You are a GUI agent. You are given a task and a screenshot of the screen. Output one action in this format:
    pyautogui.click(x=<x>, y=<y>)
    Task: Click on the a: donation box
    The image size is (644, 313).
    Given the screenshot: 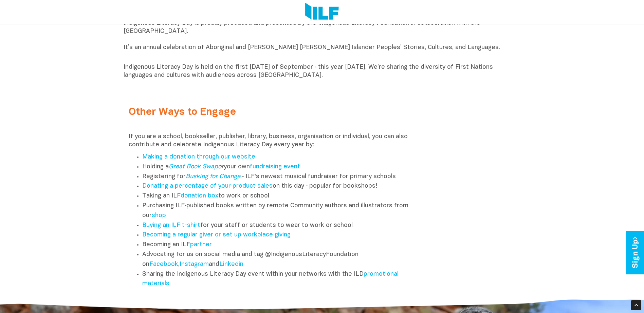 What is the action you would take?
    pyautogui.click(x=199, y=196)
    